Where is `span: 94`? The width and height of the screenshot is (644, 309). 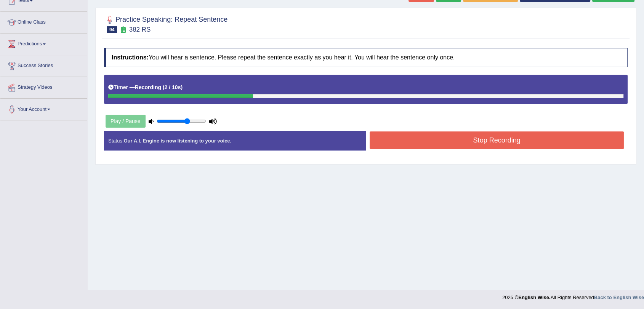 span: 94 is located at coordinates (112, 30).